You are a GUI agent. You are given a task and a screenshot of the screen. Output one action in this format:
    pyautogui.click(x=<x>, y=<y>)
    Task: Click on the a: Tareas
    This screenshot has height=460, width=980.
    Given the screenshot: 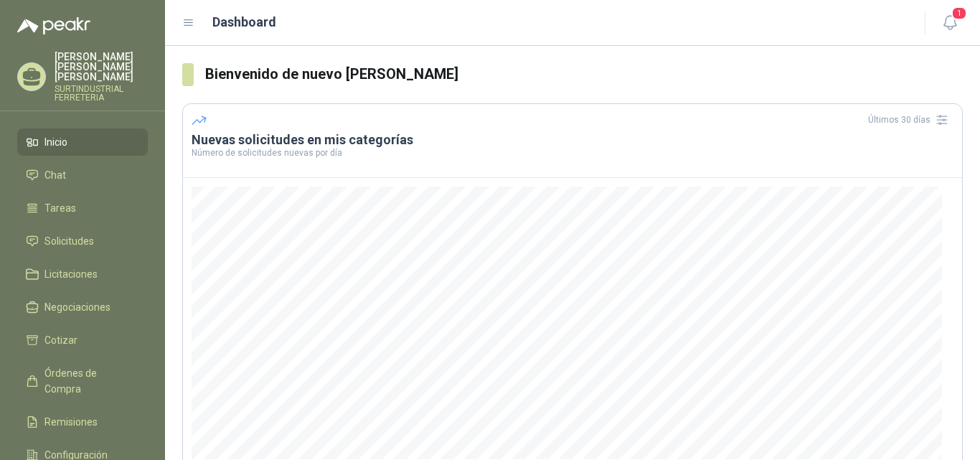 What is the action you would take?
    pyautogui.click(x=82, y=208)
    